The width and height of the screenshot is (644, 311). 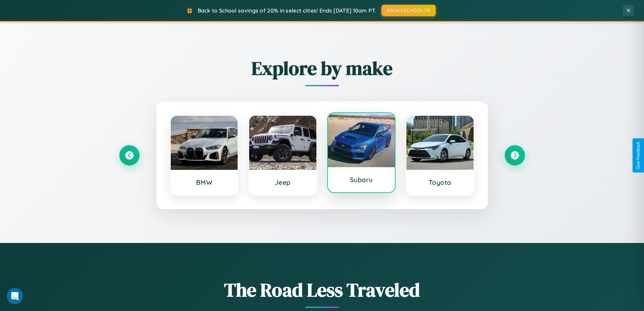 I want to click on h1: The Road Less Traveled, so click(x=322, y=290).